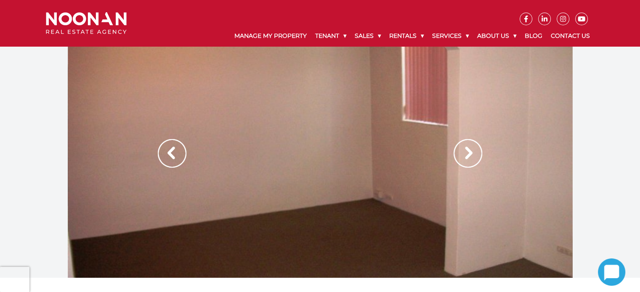 This screenshot has height=292, width=640. Describe the element at coordinates (270, 36) in the screenshot. I see `a: Manage My Property` at that location.